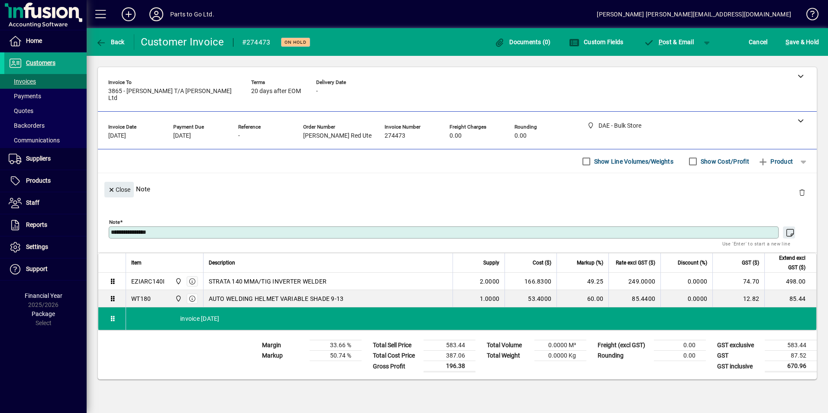  I want to click on td: Total Cost Price, so click(396, 356).